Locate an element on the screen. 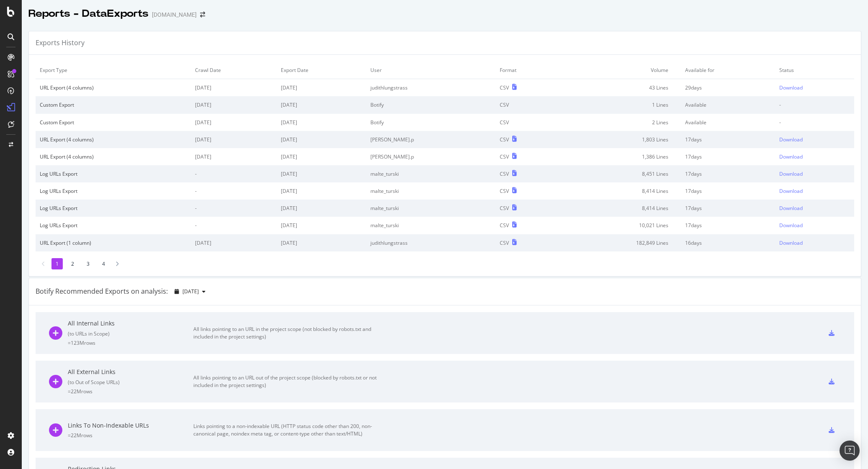 The height and width of the screenshot is (469, 868). div: ( to Out of Scope URLs ) is located at coordinates (130, 382).